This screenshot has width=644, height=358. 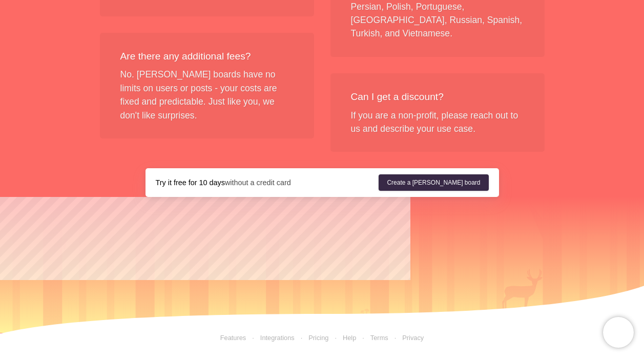 I want to click on div: without a credit card, so click(x=268, y=182).